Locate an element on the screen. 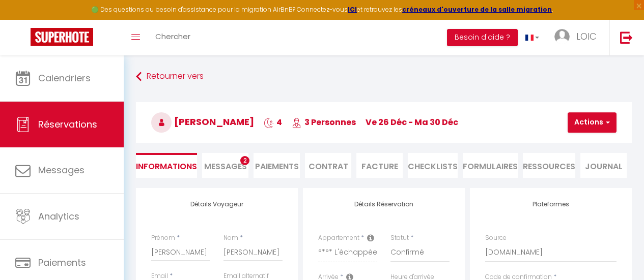 The height and width of the screenshot is (280, 644). a: Chercher is located at coordinates (172, 38).